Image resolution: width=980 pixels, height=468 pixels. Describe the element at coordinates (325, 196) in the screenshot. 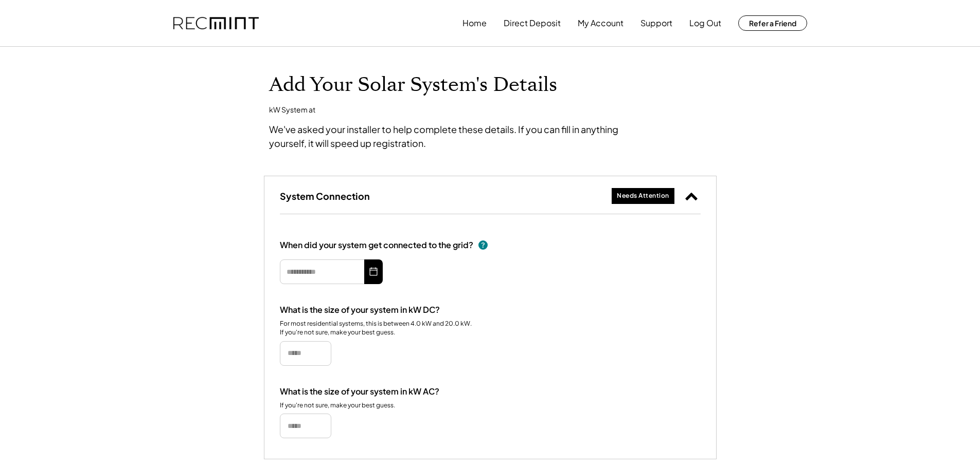

I see `h3: System Connection` at that location.